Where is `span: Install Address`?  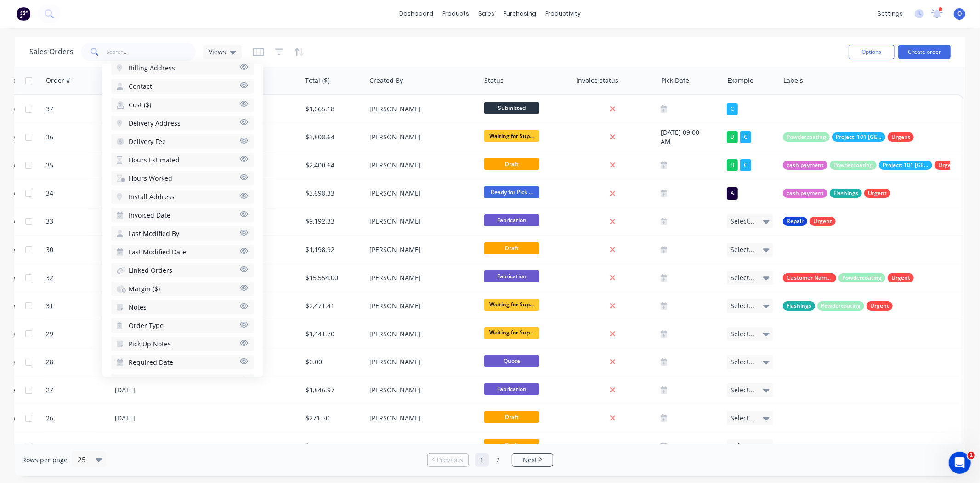 span: Install Address is located at coordinates (151, 197).